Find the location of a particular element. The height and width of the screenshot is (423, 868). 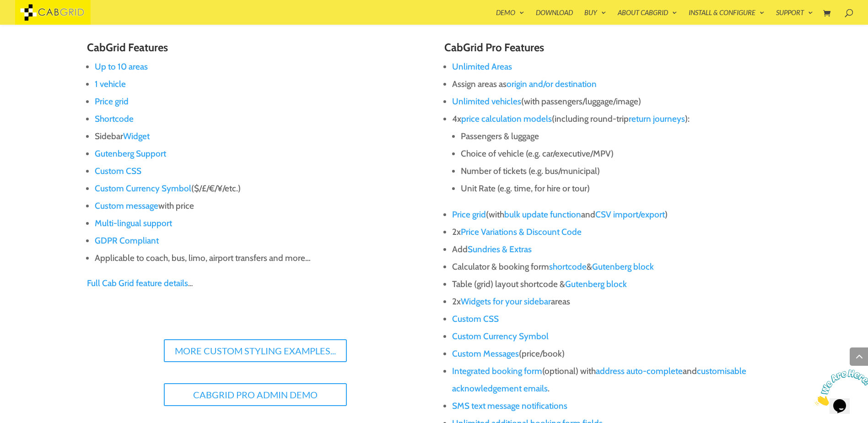

li: (optional) with and . is located at coordinates (616, 380).